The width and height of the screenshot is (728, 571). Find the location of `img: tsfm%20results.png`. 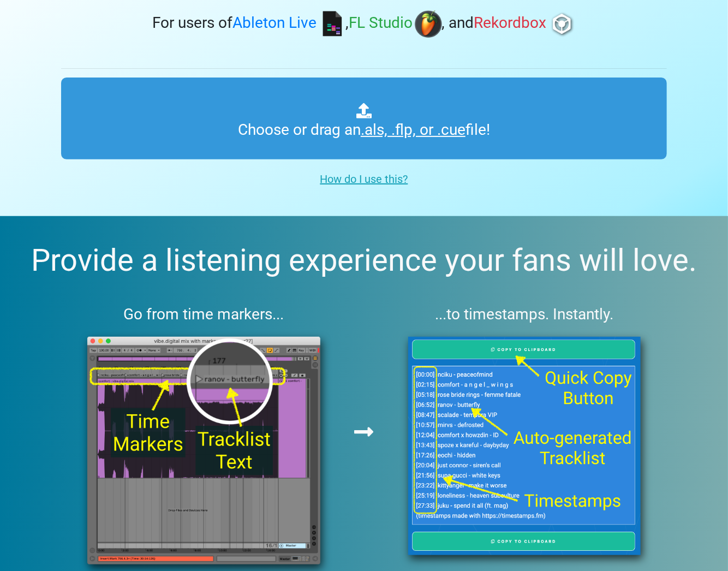

img: tsfm%20results.png is located at coordinates (524, 446).